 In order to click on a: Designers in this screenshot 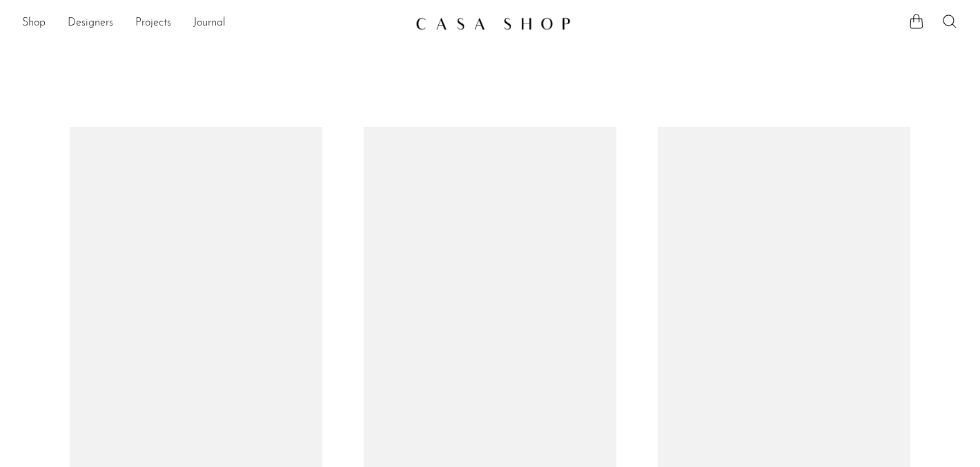, I will do `click(91, 24)`.